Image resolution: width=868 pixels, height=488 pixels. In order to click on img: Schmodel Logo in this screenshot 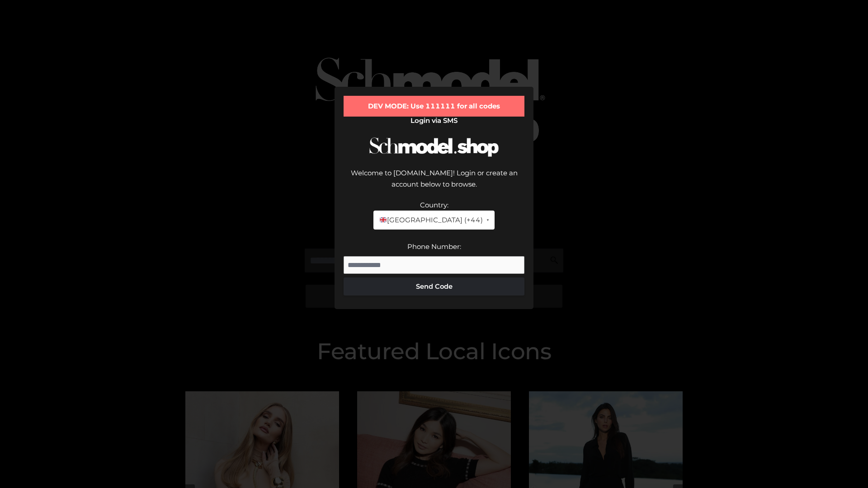, I will do `click(434, 147)`.